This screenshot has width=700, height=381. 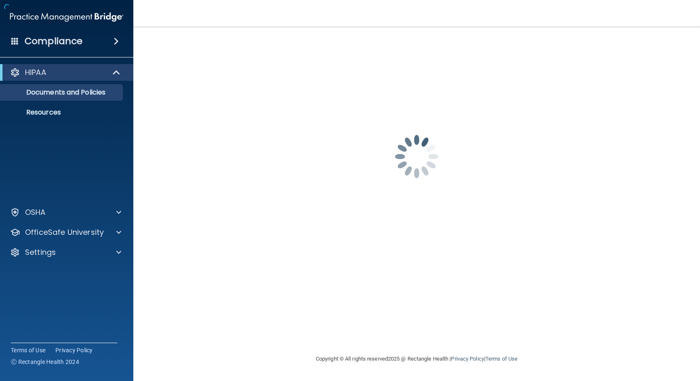 I want to click on a: OSHA, so click(x=65, y=212).